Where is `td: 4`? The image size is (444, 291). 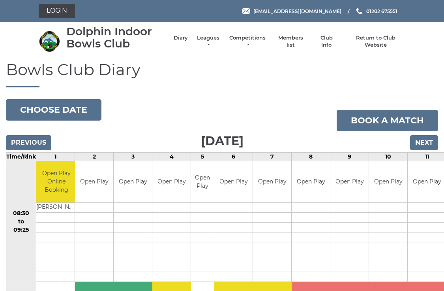 td: 4 is located at coordinates (172, 156).